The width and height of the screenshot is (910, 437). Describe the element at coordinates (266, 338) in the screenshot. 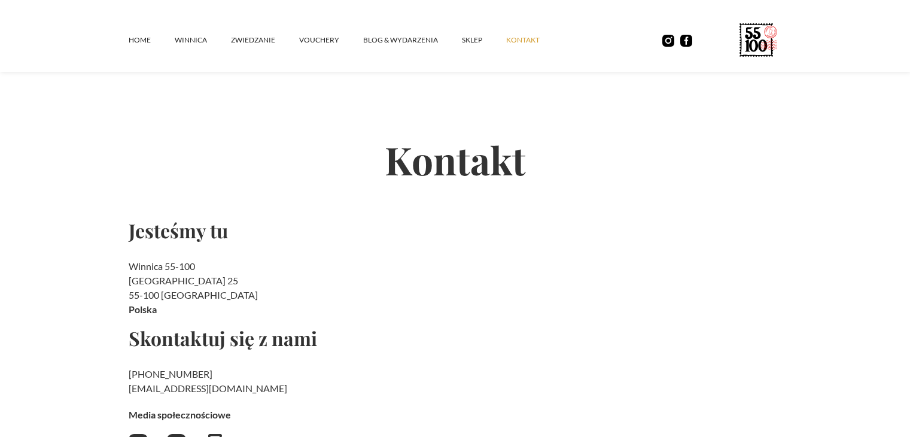

I see `h2: Skontaktuj się z nami` at that location.